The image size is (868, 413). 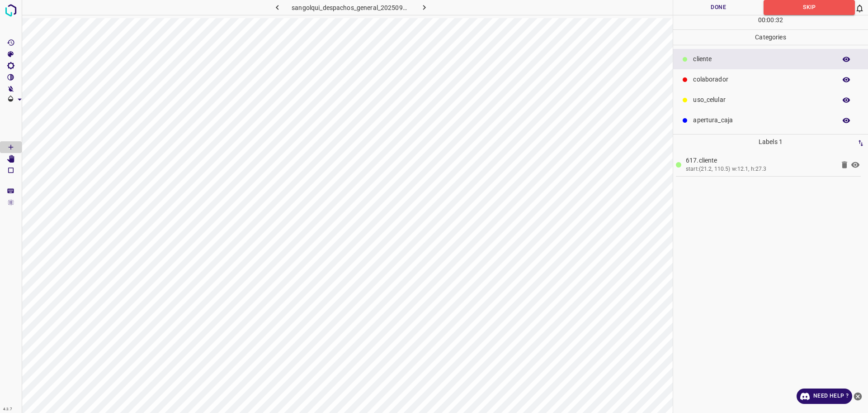 I want to click on p: uso_celular, so click(x=762, y=99).